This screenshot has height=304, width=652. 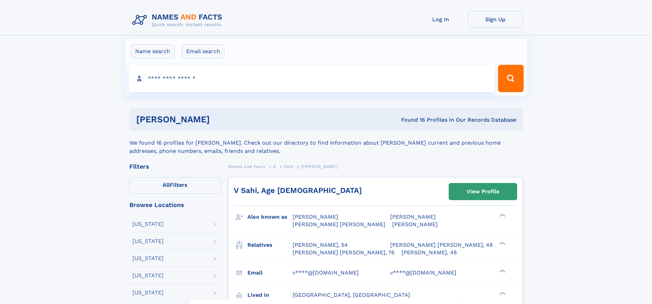 I want to click on a: View Profile, so click(x=483, y=191).